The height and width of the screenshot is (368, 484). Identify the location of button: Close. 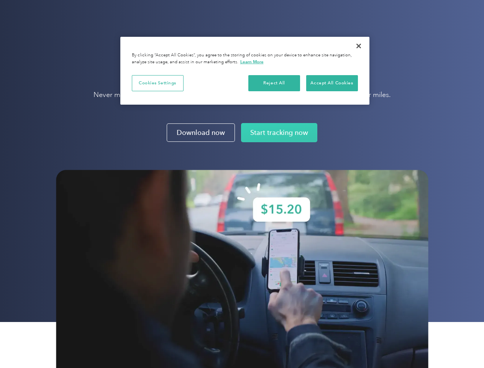
(359, 46).